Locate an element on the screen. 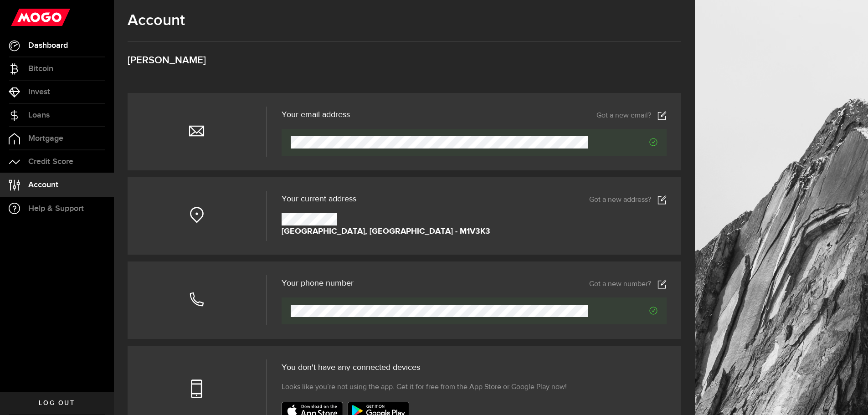 This screenshot has width=868, height=415. a: Got a new number? is located at coordinates (628, 284).